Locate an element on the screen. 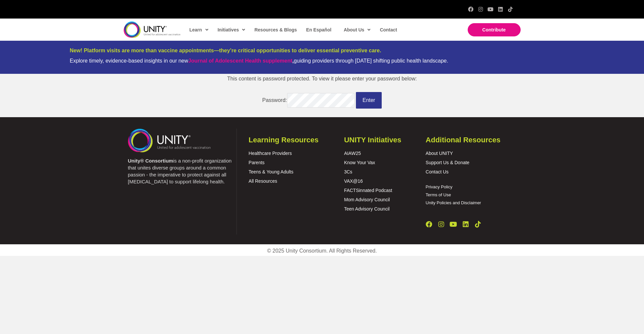 This screenshot has height=334, width=644. a: Privacy Policy is located at coordinates (439, 187).